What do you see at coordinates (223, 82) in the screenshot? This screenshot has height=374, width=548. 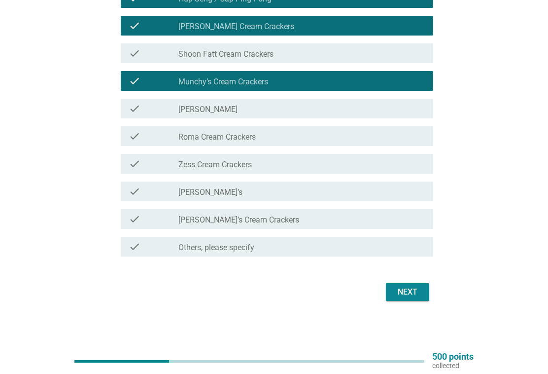 I see `label: Munchy’s Cream Crackers` at bounding box center [223, 82].